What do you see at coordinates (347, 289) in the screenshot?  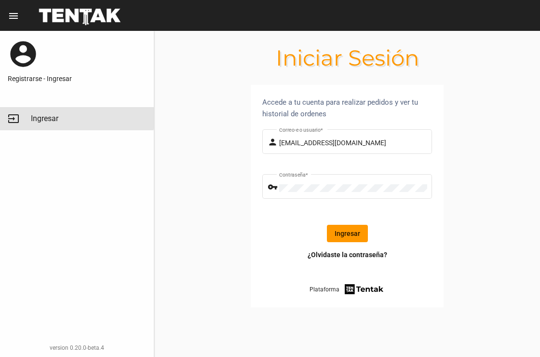 I see `a: Plataforma` at bounding box center [347, 289].